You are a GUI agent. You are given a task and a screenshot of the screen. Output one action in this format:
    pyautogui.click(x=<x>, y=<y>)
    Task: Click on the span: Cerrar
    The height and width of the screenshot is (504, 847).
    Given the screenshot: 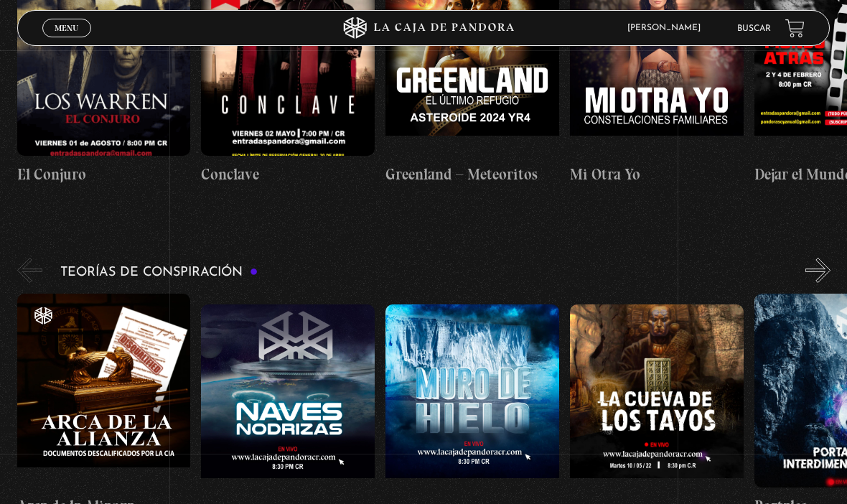 What is the action you would take?
    pyautogui.click(x=67, y=41)
    